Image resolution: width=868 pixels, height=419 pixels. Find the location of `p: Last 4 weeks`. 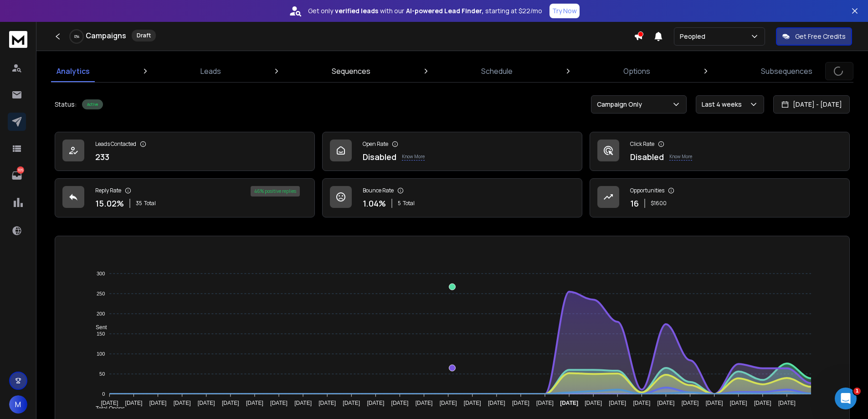

p: Last 4 weeks is located at coordinates (724, 104).